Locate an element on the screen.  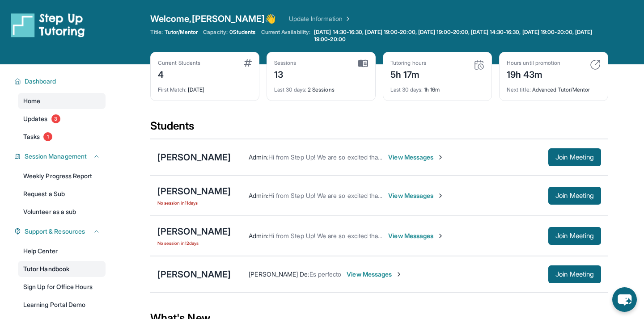
a: Tutor Handbook is located at coordinates (62, 269).